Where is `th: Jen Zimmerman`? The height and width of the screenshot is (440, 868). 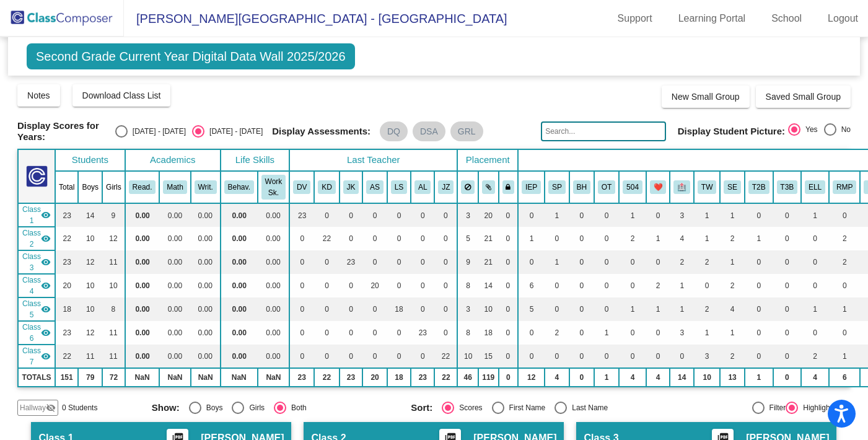 th: Jen Zimmerman is located at coordinates (446, 187).